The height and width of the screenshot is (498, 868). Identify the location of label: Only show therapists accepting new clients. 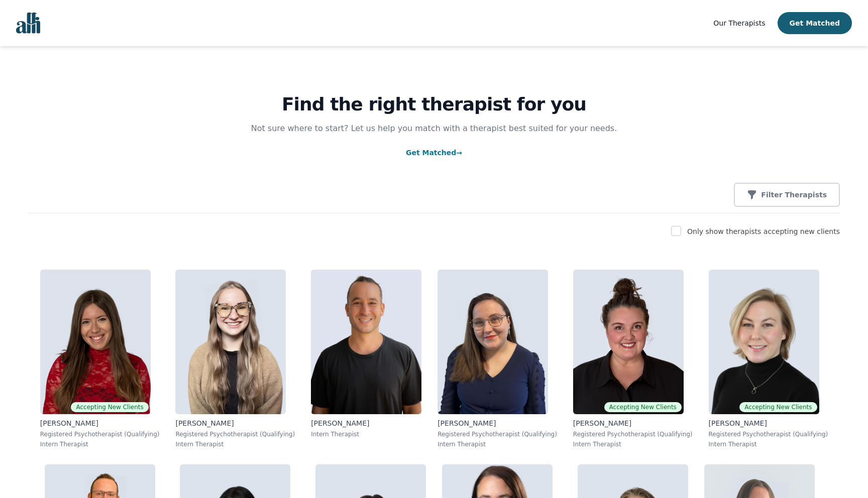
(763, 232).